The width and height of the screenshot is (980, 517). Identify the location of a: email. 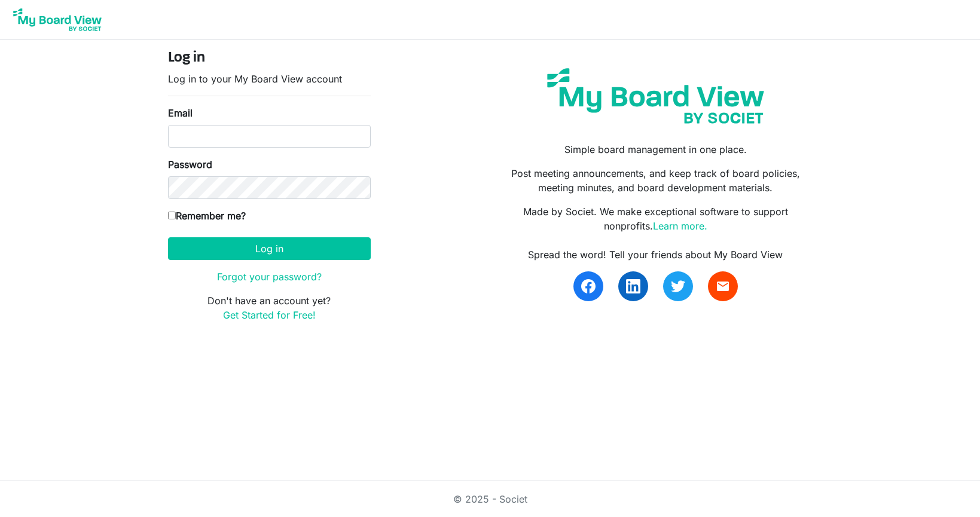
(723, 286).